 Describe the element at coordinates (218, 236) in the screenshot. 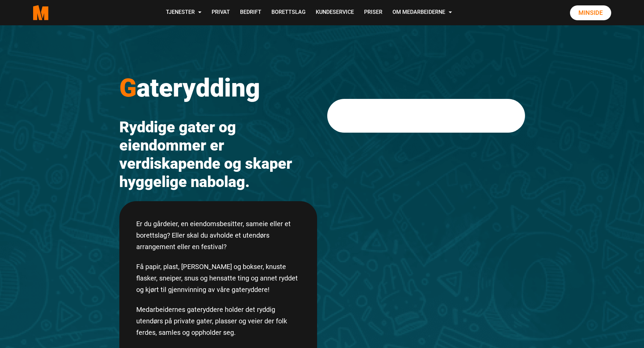

I see `p: Er du gårdeier, en eiendomsbesitter, sameie eller et borettslag? Eller skal du avholde et utendør...` at that location.